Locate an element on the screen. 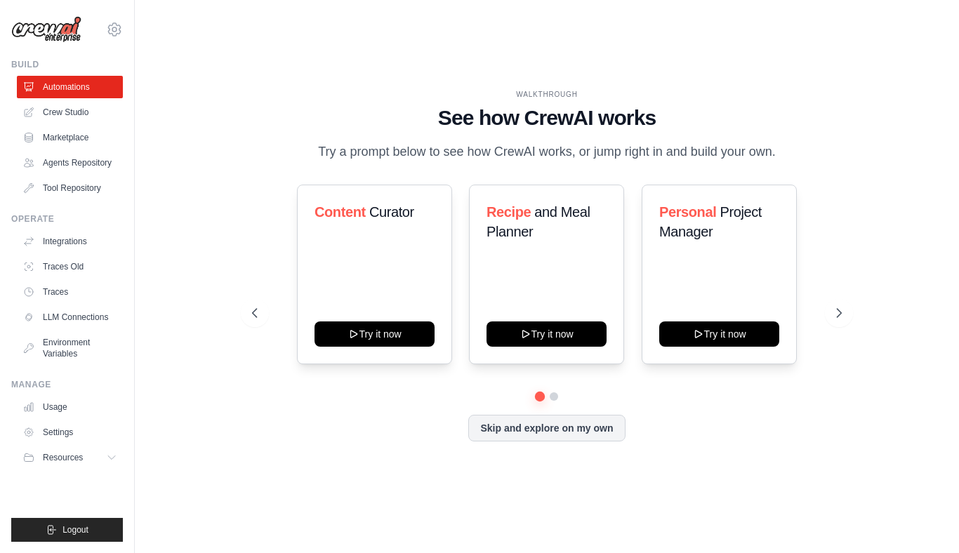  button: Logout is located at coordinates (67, 530).